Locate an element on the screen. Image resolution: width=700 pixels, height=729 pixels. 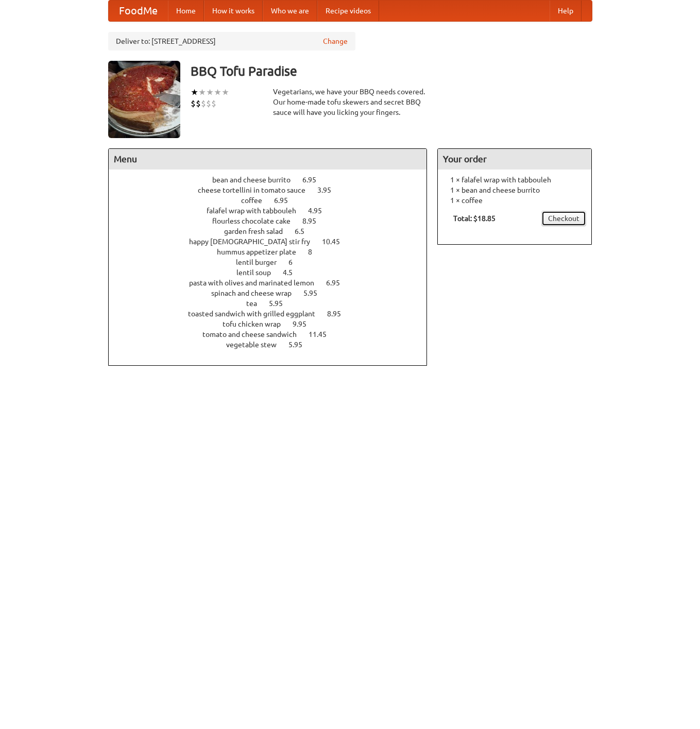
span: 6 is located at coordinates (296, 262).